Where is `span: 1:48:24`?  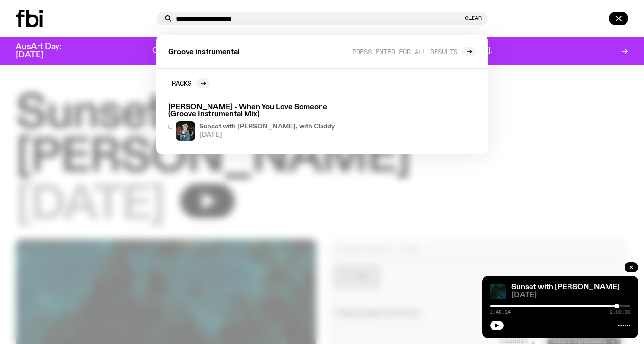
span: 1:48:24 is located at coordinates (501, 313).